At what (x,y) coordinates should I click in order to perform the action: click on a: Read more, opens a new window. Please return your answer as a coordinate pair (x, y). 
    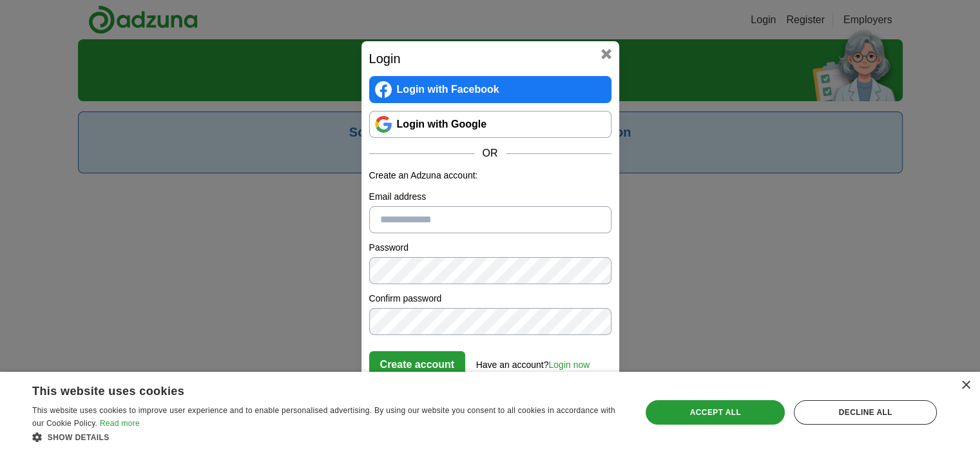
    Looking at the image, I should click on (120, 424).